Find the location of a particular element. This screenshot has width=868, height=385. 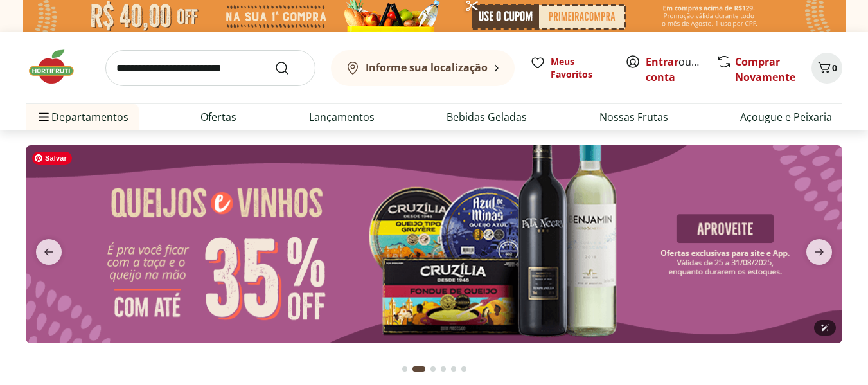

a: Criar conta is located at coordinates (681, 70).